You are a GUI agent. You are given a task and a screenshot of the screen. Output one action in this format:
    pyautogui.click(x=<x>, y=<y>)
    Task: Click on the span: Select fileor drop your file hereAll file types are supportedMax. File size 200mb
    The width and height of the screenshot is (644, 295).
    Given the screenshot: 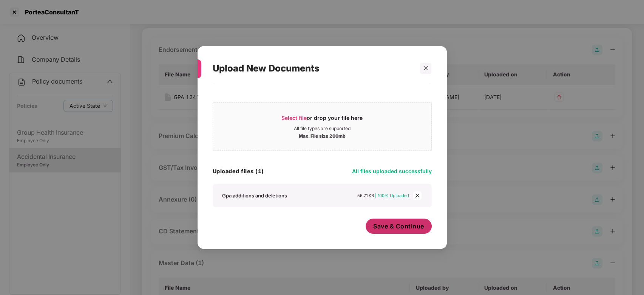 What is the action you would take?
    pyautogui.click(x=322, y=126)
    